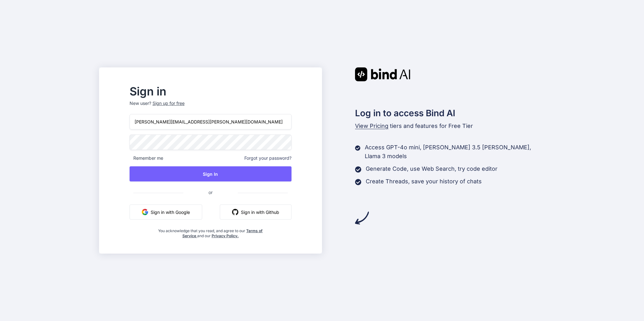  What do you see at coordinates (145, 212) in the screenshot?
I see `img: google` at bounding box center [145, 212].